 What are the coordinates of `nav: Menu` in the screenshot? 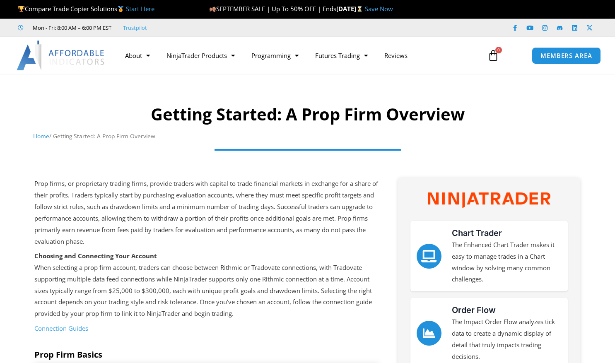 It's located at (298, 56).